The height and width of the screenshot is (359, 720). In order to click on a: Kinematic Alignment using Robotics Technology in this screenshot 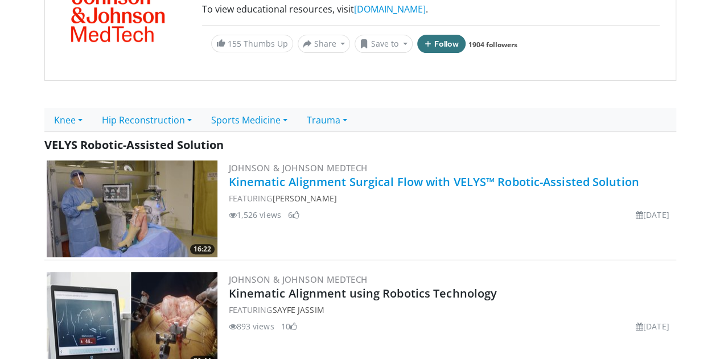, I will do `click(363, 293)`.